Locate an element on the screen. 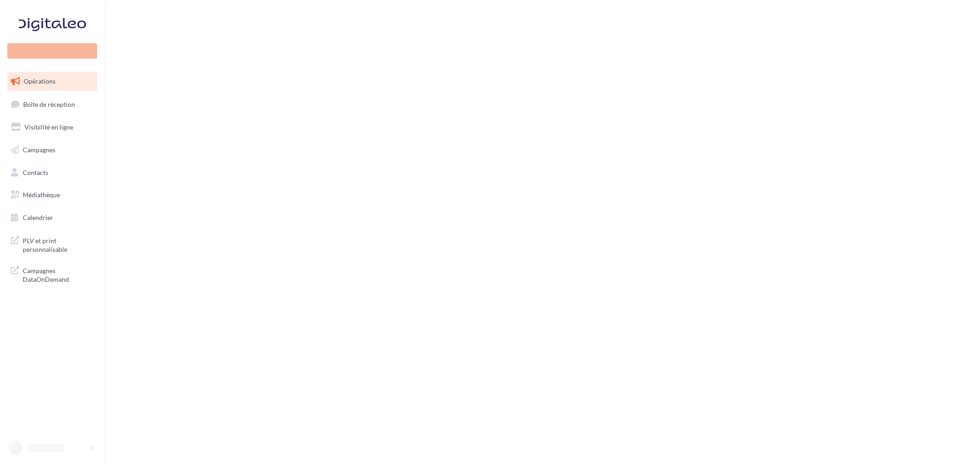  a: Opérations is located at coordinates (52, 81).